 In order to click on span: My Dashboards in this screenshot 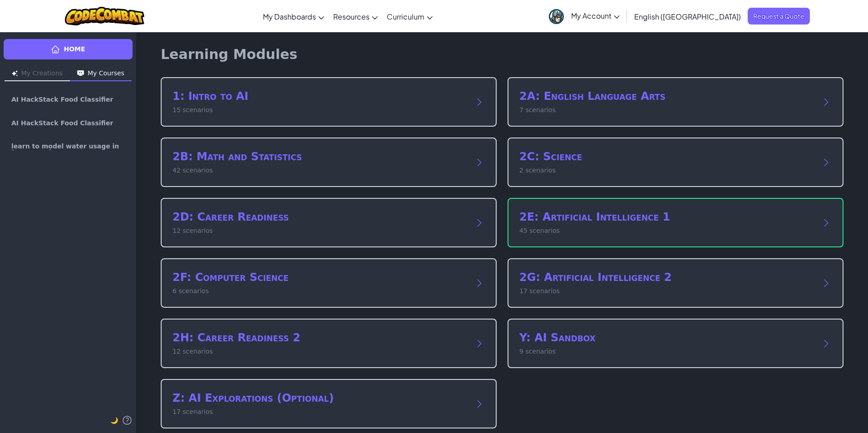, I will do `click(289, 16)`.